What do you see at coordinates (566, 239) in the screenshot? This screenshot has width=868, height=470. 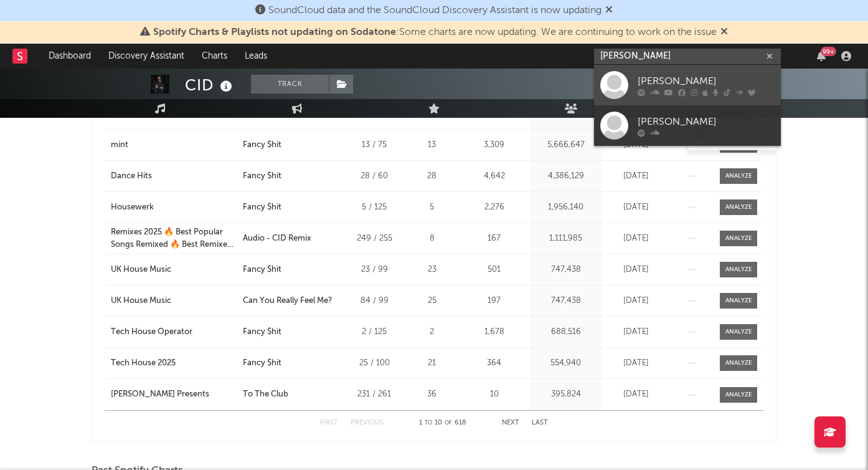 I see `div: 1,111,985` at bounding box center [566, 239].